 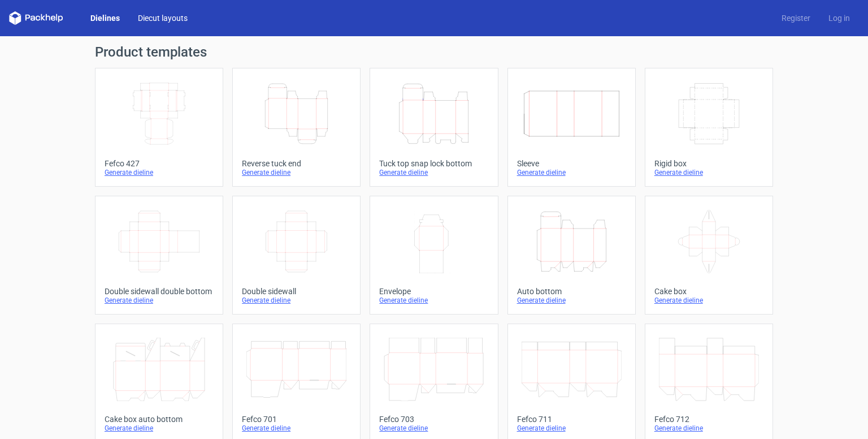 I want to click on a: Log in, so click(x=840, y=18).